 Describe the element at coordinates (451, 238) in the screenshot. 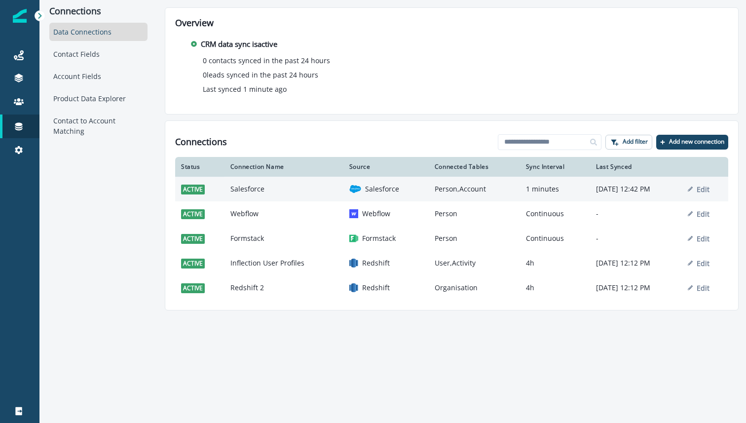

I see `a: activeFormstackformstackFormstackPersonContinuous-Edit` at that location.